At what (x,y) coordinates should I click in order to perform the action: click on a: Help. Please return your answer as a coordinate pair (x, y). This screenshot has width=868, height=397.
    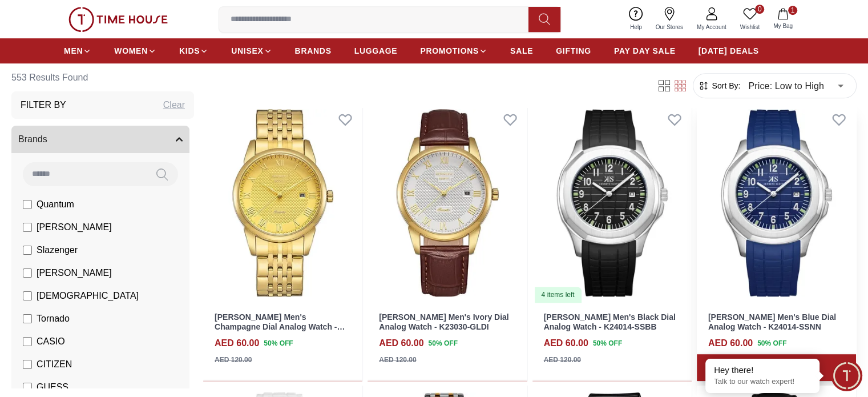
    Looking at the image, I should click on (636, 19).